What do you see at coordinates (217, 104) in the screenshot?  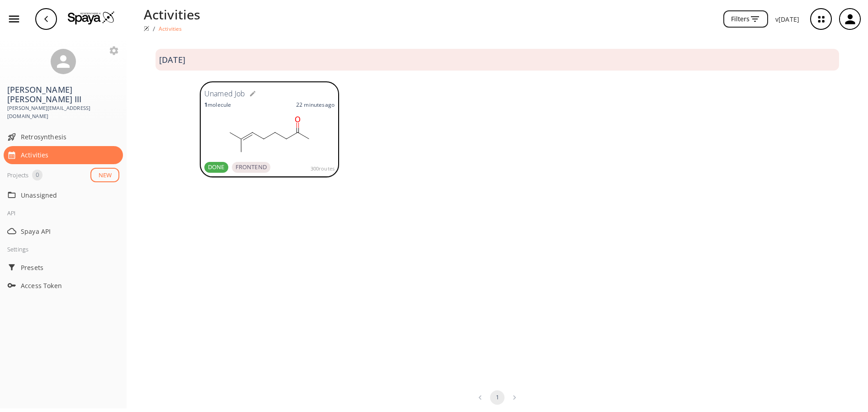 I see `p: molecule` at bounding box center [217, 104].